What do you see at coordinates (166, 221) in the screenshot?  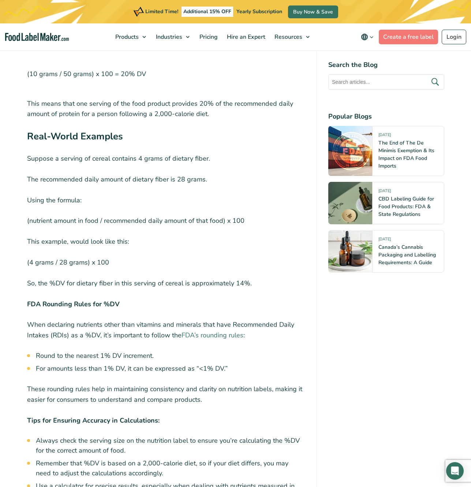 I see `p: (nutrient amount in food / recommended daily amount of that food) x 100` at bounding box center [166, 221].